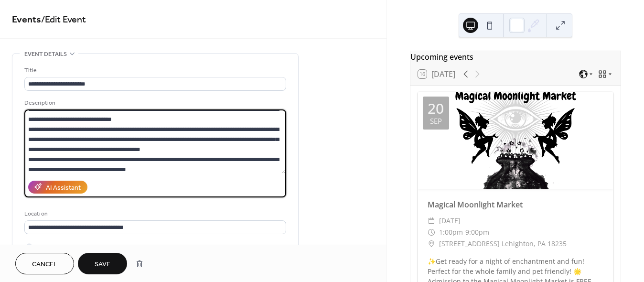 The width and height of the screenshot is (644, 282). Describe the element at coordinates (64, 19) in the screenshot. I see `span: / Edit Event` at that location.